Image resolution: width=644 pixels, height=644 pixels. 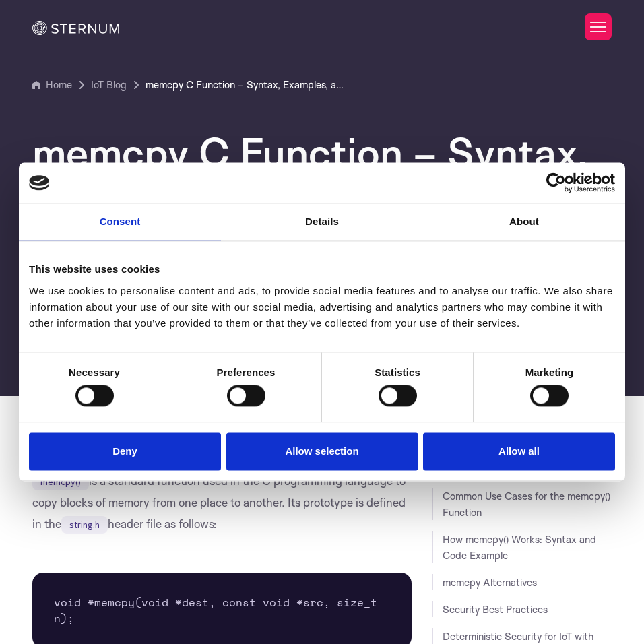 What do you see at coordinates (524, 222) in the screenshot?
I see `a: About` at bounding box center [524, 222].